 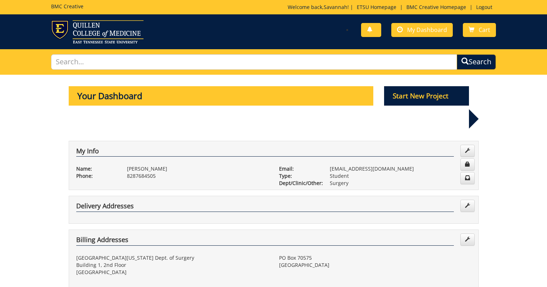 What do you see at coordinates (400, 183) in the screenshot?
I see `p: Surgery` at bounding box center [400, 183].